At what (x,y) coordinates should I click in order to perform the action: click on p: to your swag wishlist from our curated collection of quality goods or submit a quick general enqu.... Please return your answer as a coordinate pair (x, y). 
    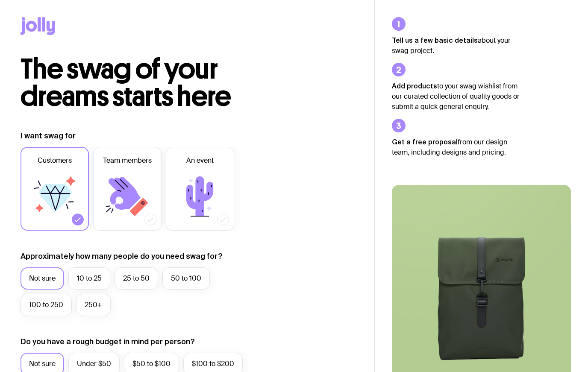
    Looking at the image, I should click on (456, 96).